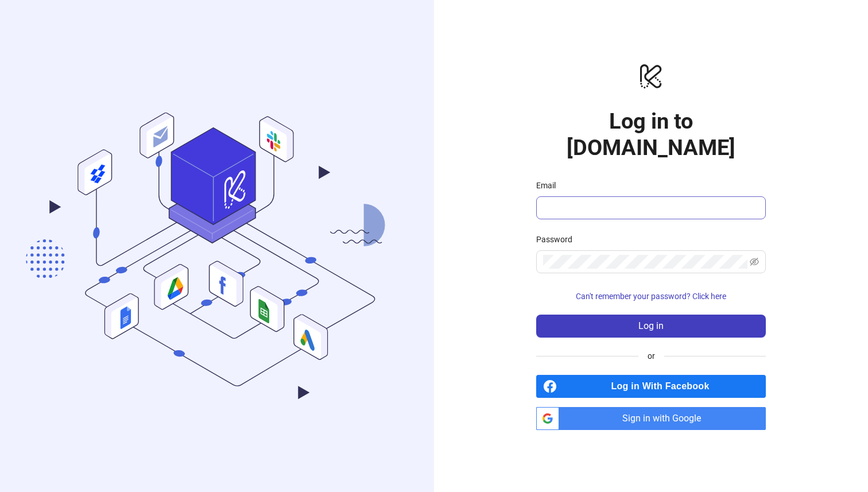  What do you see at coordinates (651, 386) in the screenshot?
I see `a: Log in With Facebook` at bounding box center [651, 386].